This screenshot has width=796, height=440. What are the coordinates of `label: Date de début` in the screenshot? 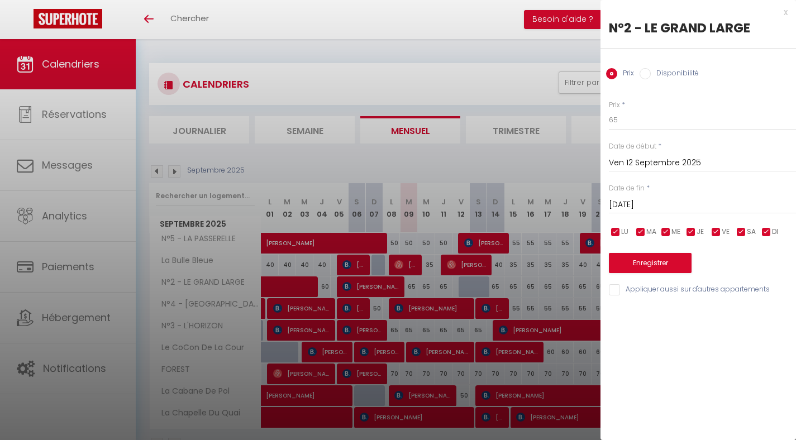 It's located at (632, 146).